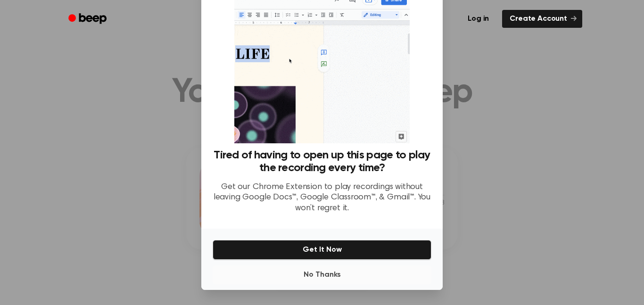  Describe the element at coordinates (88, 19) in the screenshot. I see `a: Beep` at that location.